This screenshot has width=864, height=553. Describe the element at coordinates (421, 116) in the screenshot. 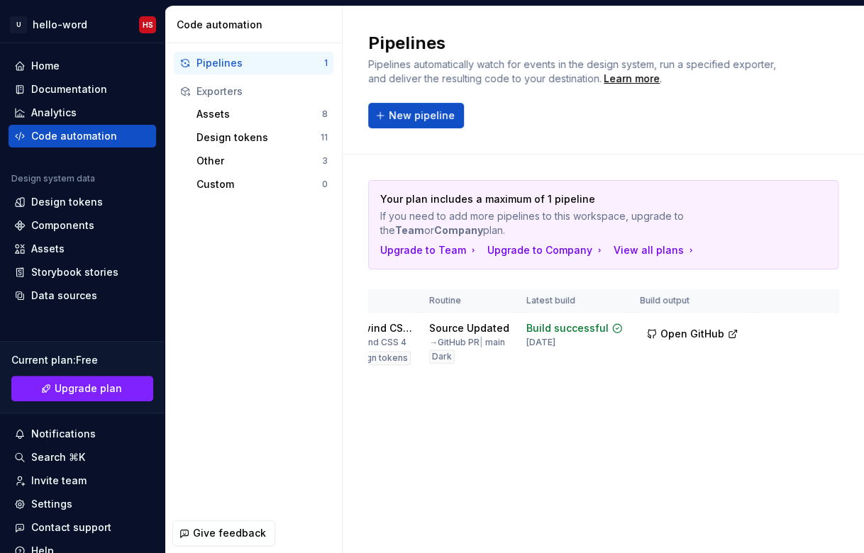

I see `span: New pipeline` at that location.